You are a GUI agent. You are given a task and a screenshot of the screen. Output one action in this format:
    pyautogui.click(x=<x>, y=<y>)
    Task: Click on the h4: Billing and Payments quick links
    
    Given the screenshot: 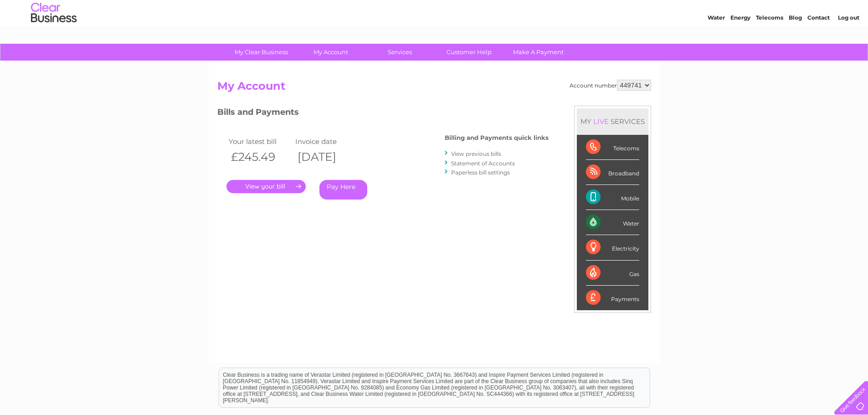 What is the action you would take?
    pyautogui.click(x=497, y=138)
    